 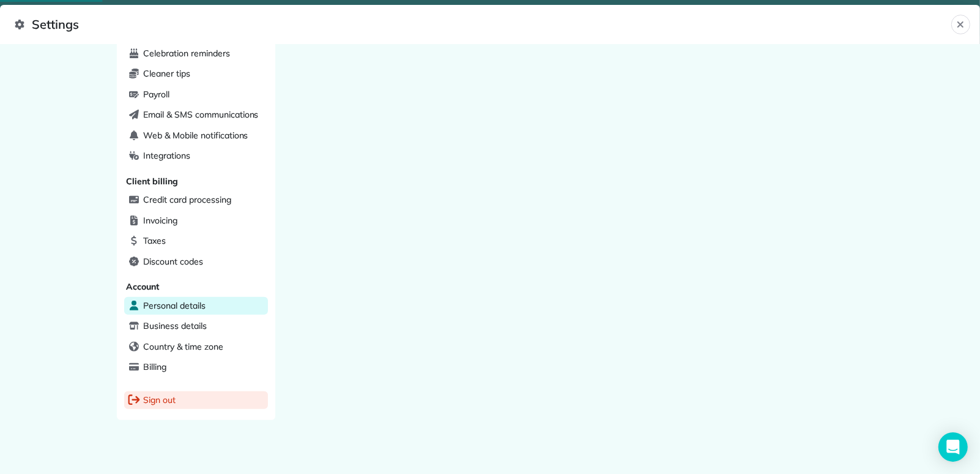 I want to click on span: Personal details, so click(x=174, y=306).